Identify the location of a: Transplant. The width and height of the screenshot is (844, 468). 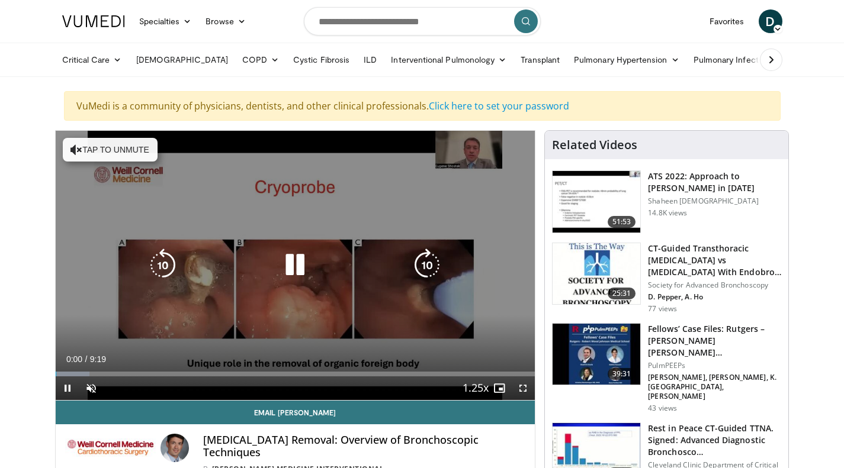
(540, 60).